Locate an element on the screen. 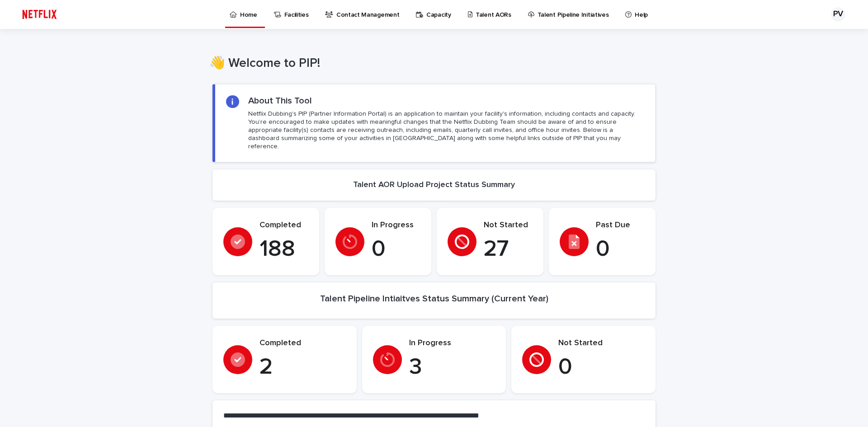 The height and width of the screenshot is (427, 868). h2: About This Tool is located at coordinates (280, 101).